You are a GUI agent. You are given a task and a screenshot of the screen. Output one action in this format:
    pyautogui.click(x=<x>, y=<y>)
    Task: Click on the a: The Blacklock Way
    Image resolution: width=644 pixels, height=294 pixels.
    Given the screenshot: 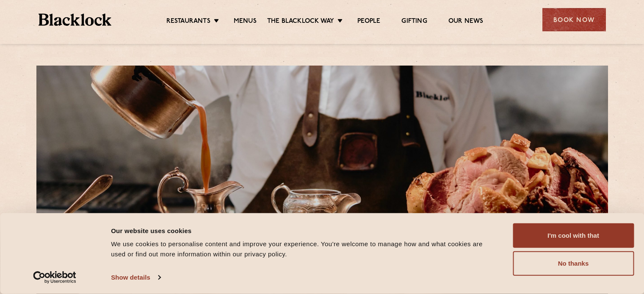 What is the action you would take?
    pyautogui.click(x=301, y=22)
    